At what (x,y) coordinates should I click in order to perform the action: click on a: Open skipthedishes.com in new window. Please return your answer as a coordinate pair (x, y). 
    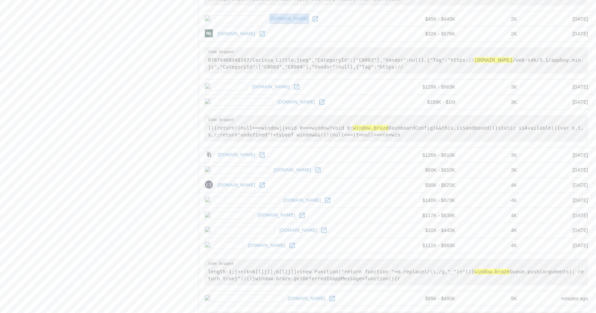
    Looking at the image, I should click on (332, 299).